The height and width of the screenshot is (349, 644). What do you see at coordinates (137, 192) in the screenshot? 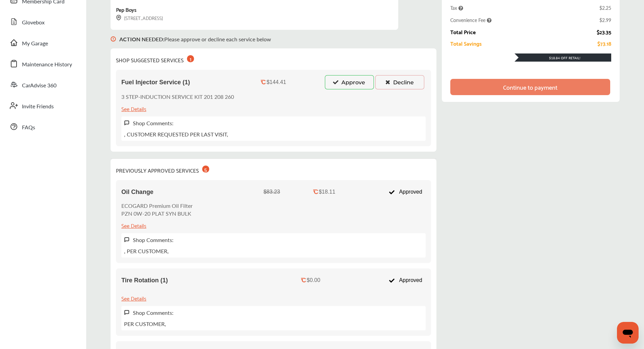
I see `span: Oil Change` at bounding box center [137, 192].